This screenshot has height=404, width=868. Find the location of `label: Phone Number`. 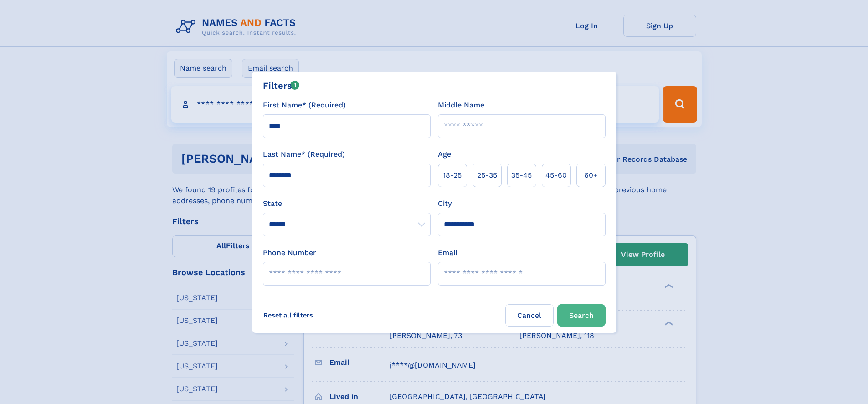

label: Phone Number is located at coordinates (289, 253).